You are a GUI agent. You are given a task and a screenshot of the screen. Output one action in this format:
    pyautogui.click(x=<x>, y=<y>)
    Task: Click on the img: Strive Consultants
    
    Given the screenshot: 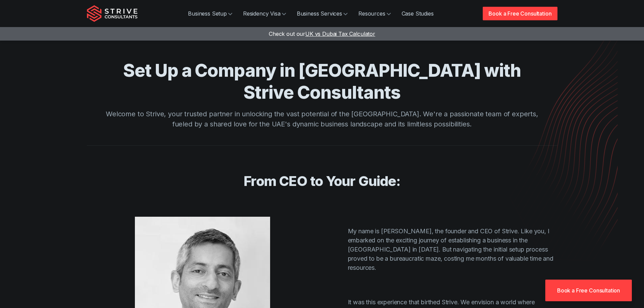 What is the action you would take?
    pyautogui.click(x=112, y=13)
    